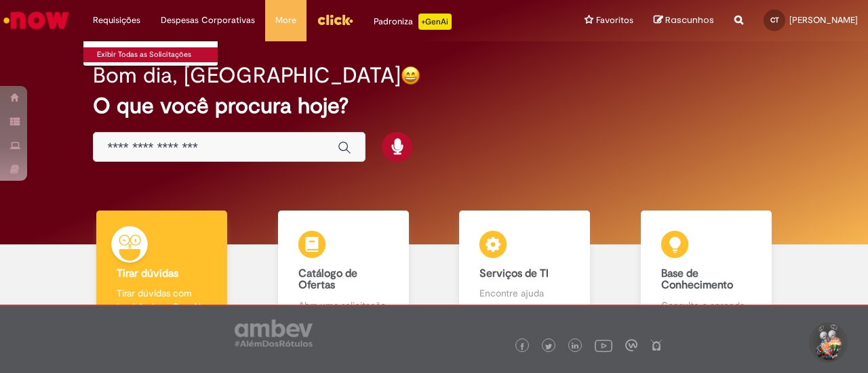  What do you see at coordinates (412, 22) in the screenshot?
I see `div: Padroniza` at bounding box center [412, 22].